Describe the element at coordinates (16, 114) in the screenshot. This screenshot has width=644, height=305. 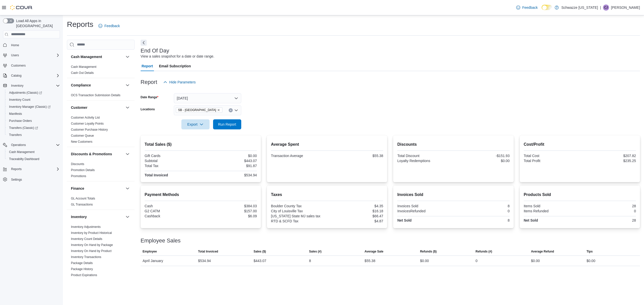
I see `a: Manifests` at that location.